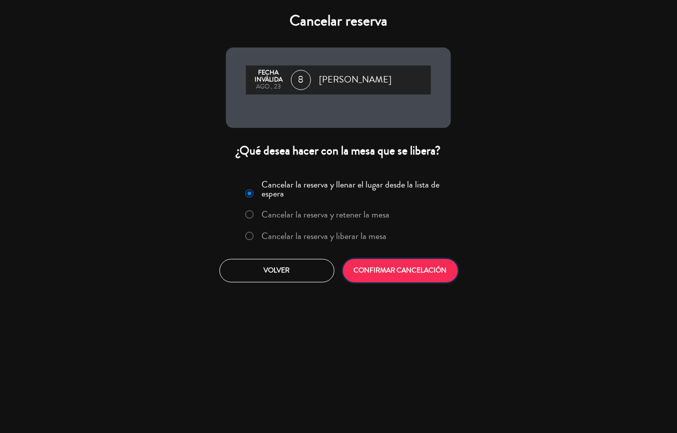 This screenshot has width=677, height=433. What do you see at coordinates (400, 270) in the screenshot?
I see `button: CONFIRMAR CANCELACIÓN` at bounding box center [400, 270].